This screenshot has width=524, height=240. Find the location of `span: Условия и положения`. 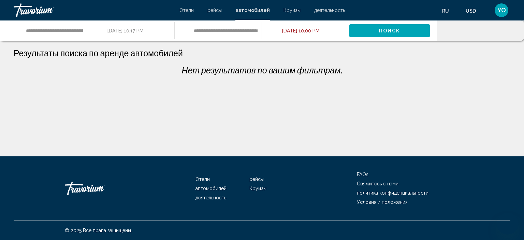

span: Условия и положения is located at coordinates (382, 202).